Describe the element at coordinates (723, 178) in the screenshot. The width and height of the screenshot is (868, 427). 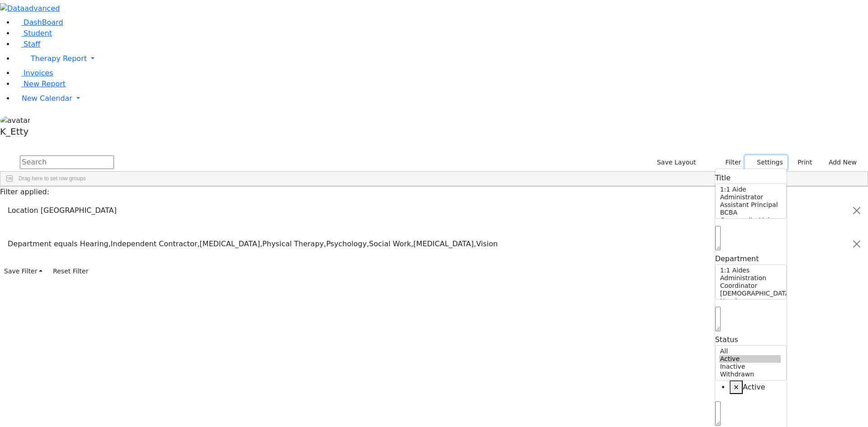
I see `label: Title` at that location.